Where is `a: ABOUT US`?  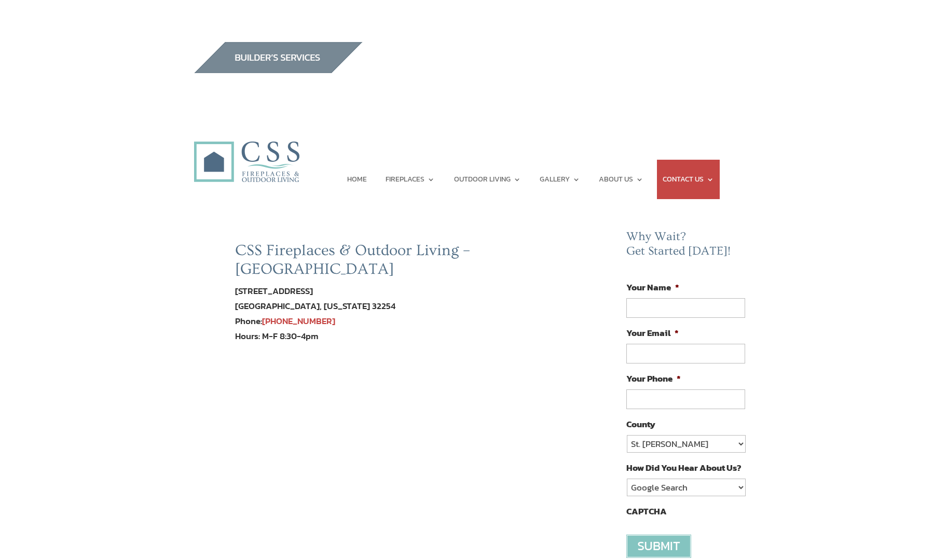 a: ABOUT US is located at coordinates (621, 180).